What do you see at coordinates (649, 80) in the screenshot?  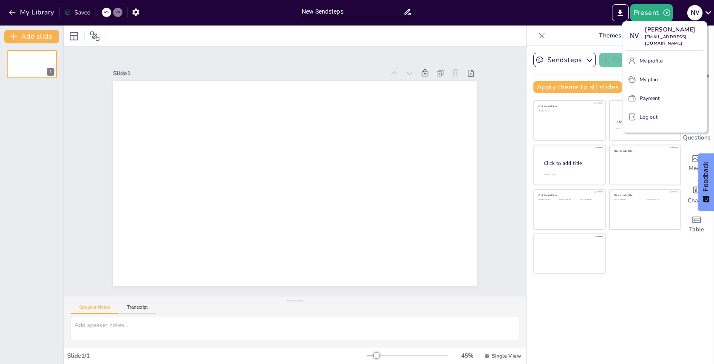 I see `p: My plan` at bounding box center [649, 80].